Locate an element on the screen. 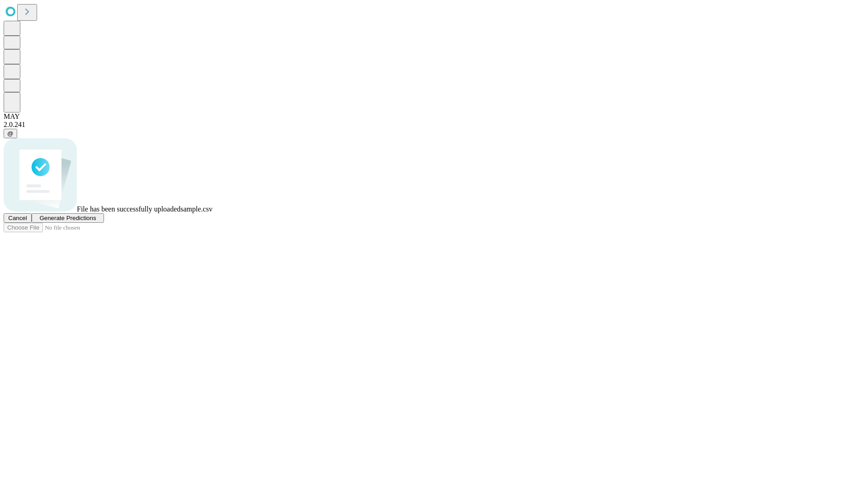 This screenshot has height=488, width=868. span: File has been successfully uploaded is located at coordinates (128, 209).